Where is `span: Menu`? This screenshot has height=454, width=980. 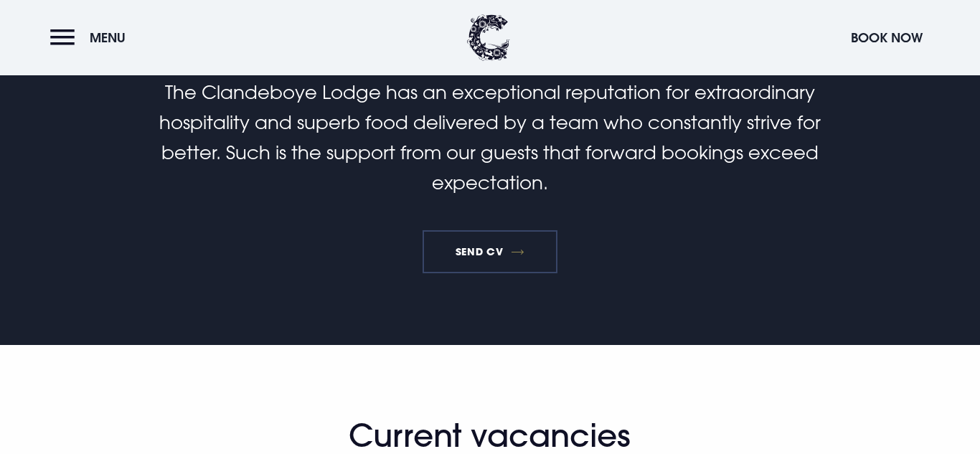
span: Menu is located at coordinates (107, 38).